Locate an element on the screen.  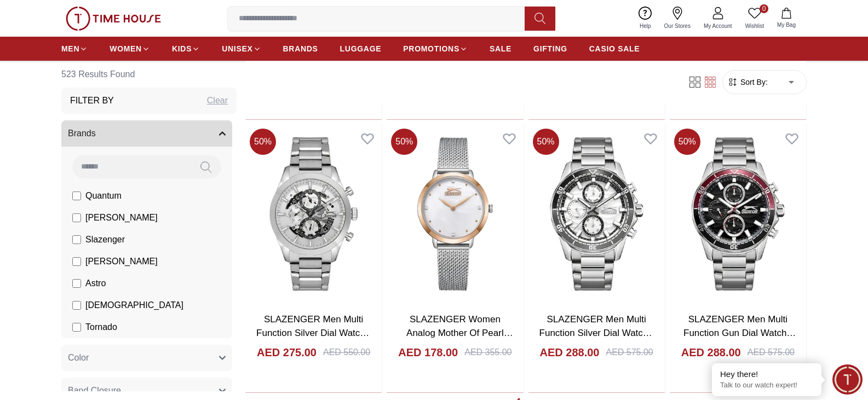
span: CASIO SALE is located at coordinates (614, 49).